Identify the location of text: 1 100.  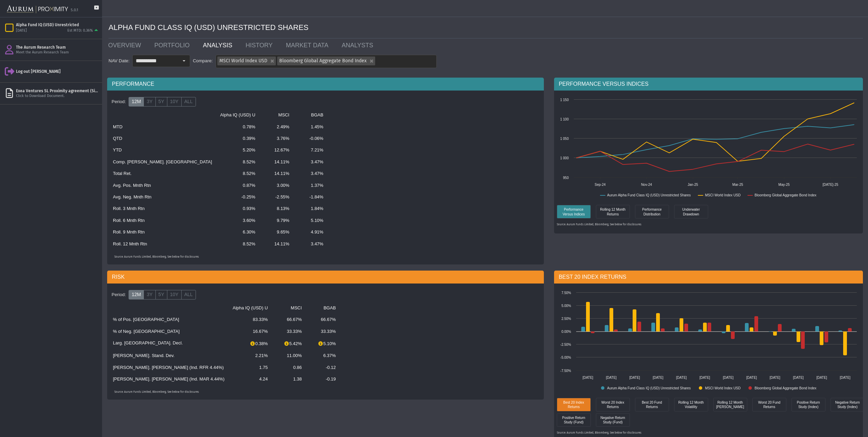
(565, 119).